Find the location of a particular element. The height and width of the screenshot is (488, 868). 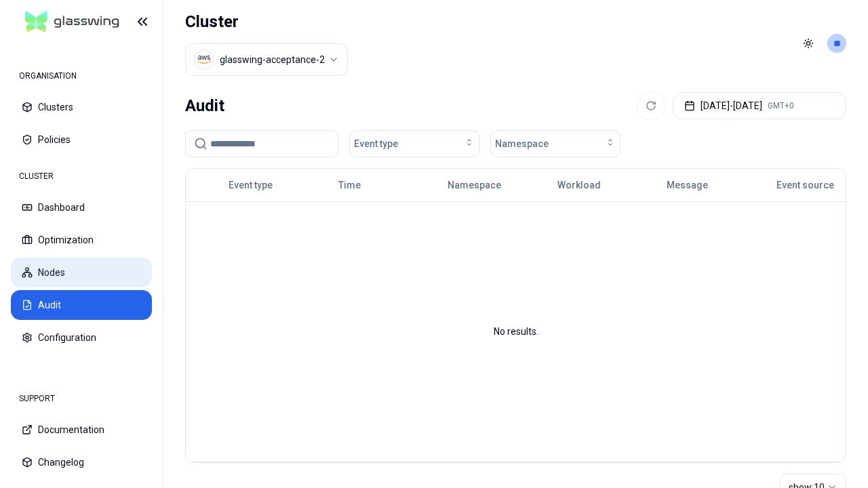

button: Select a value is located at coordinates (267, 60).